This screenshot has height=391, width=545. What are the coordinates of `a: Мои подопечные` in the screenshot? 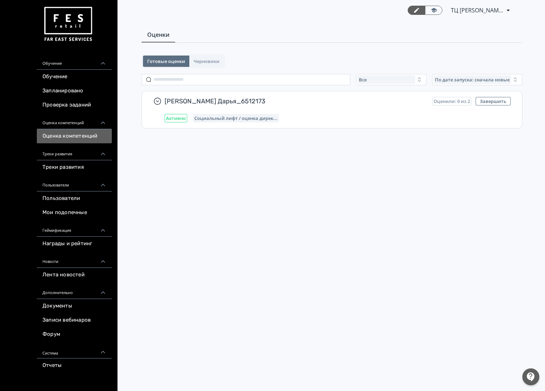 It's located at (74, 213).